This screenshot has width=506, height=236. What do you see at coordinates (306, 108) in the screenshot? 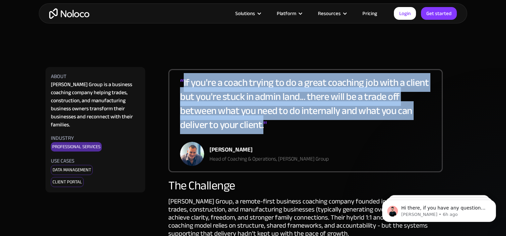
I see `div: If you're a coach trying to do a great coaching job with a client but you're stuck in admin land....` at bounding box center [306, 108].